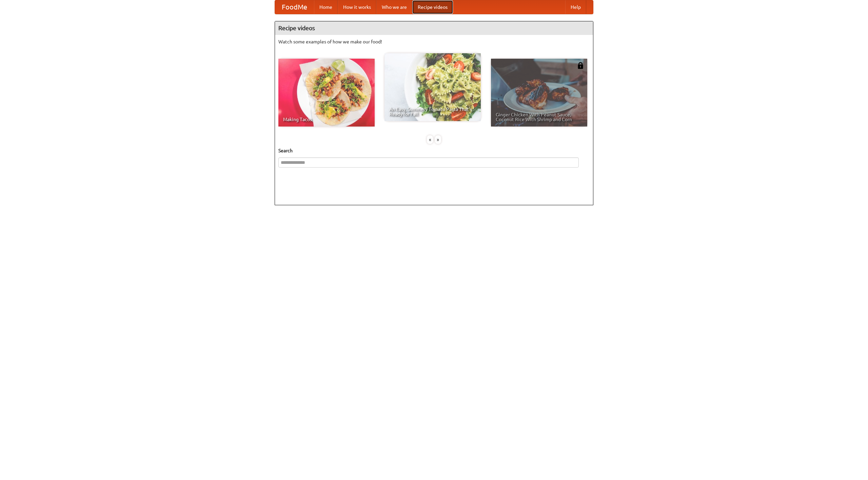  Describe the element at coordinates (326, 119) in the screenshot. I see `span: Making Tacos` at that location.